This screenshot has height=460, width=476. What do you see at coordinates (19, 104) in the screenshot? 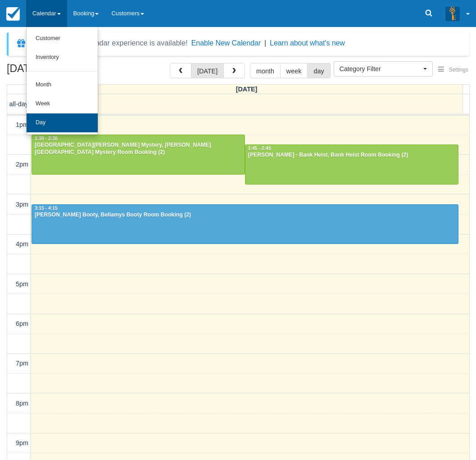
I see `span: all-day` at bounding box center [19, 104].